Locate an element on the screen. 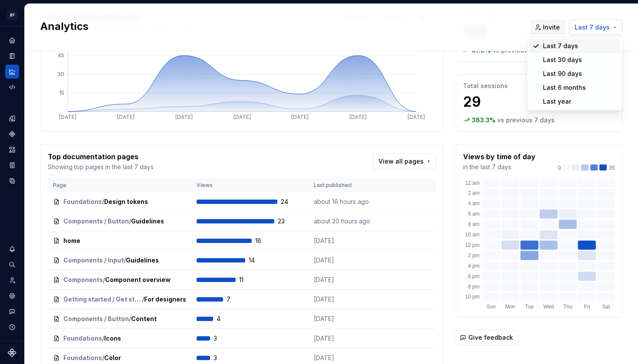  div: Suggestions is located at coordinates (574, 74).